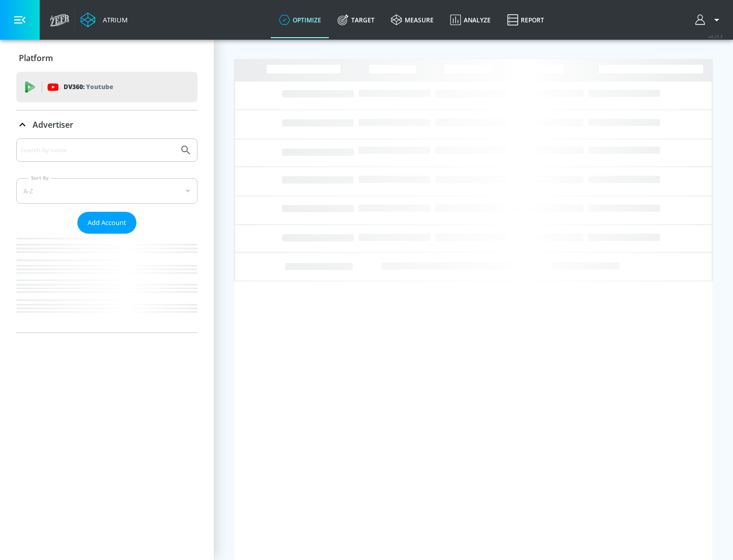 The image size is (733, 560). Describe the element at coordinates (470, 20) in the screenshot. I see `a: Analyze` at that location.